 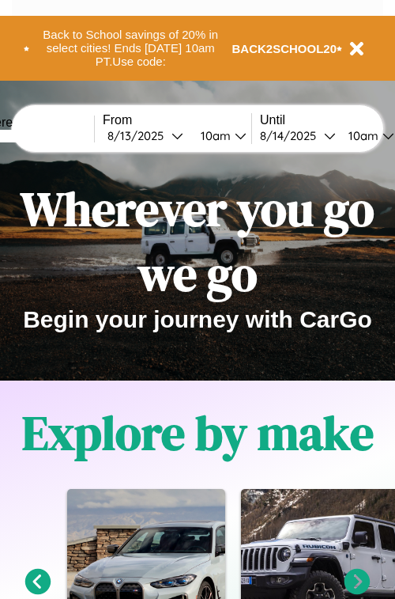 What do you see at coordinates (139, 135) in the screenshot?
I see `div: 8 / 13 / 2025` at bounding box center [139, 135].